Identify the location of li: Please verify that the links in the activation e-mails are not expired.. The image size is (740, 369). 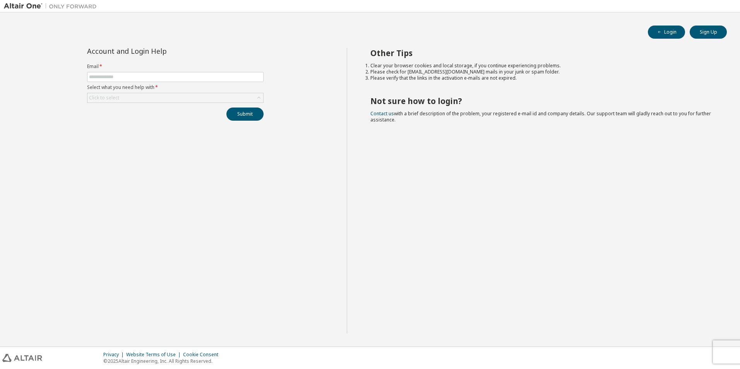
(542, 78).